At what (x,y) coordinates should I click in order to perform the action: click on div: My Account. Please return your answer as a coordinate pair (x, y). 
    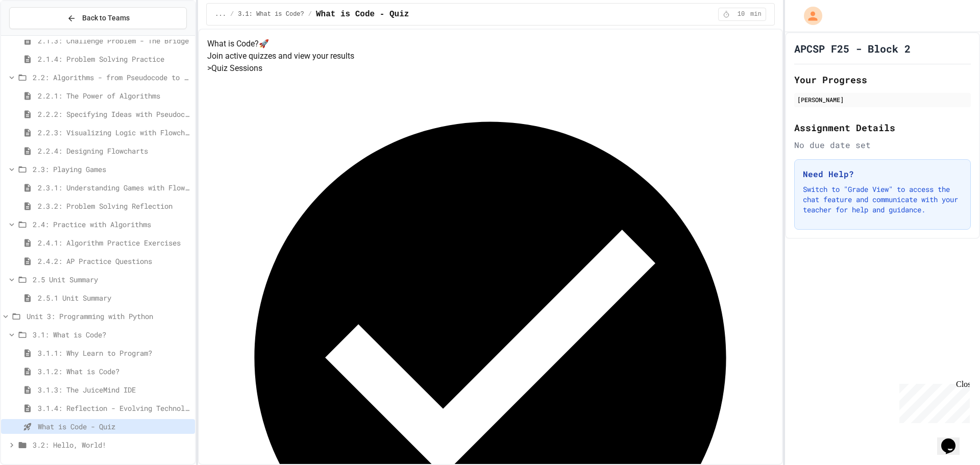
    Looking at the image, I should click on (809, 16).